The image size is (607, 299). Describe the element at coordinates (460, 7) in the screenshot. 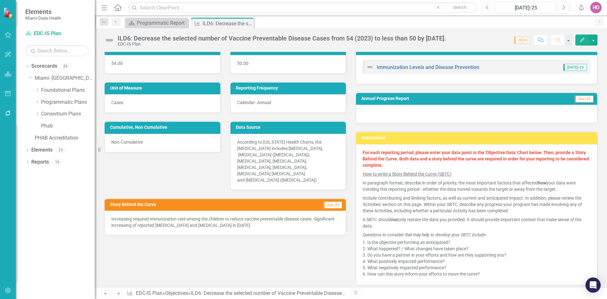

I see `span: Search` at that location.